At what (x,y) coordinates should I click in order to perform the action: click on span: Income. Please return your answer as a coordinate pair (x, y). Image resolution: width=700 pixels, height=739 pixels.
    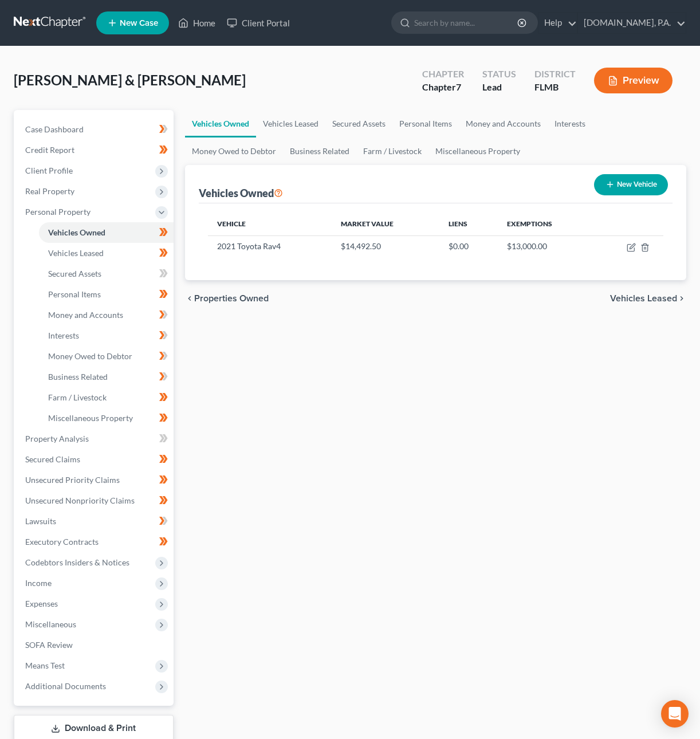
    Looking at the image, I should click on (39, 583).